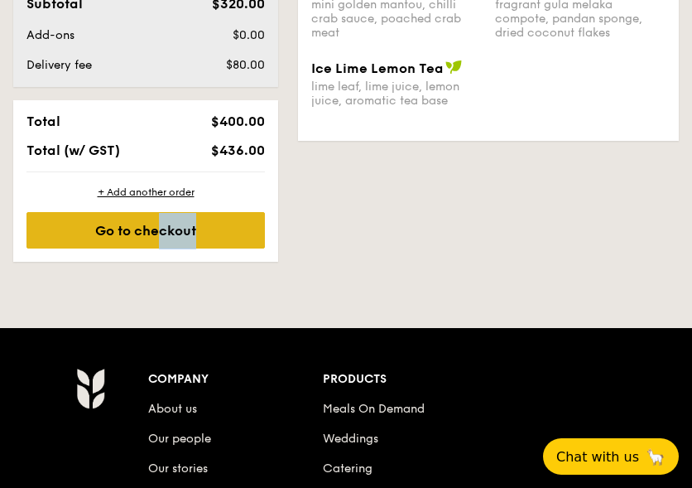 This screenshot has width=692, height=488. I want to click on img: icon-vegan.f8ff3823.svg, so click(454, 67).